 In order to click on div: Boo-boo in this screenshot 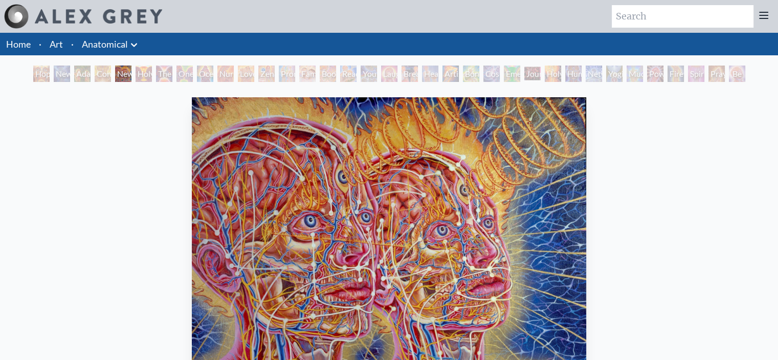, I will do `click(328, 74)`.